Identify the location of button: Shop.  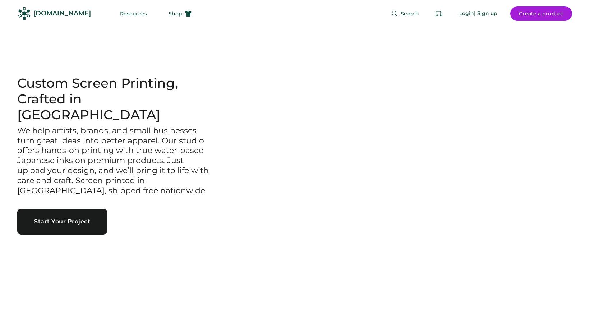
(180, 14).